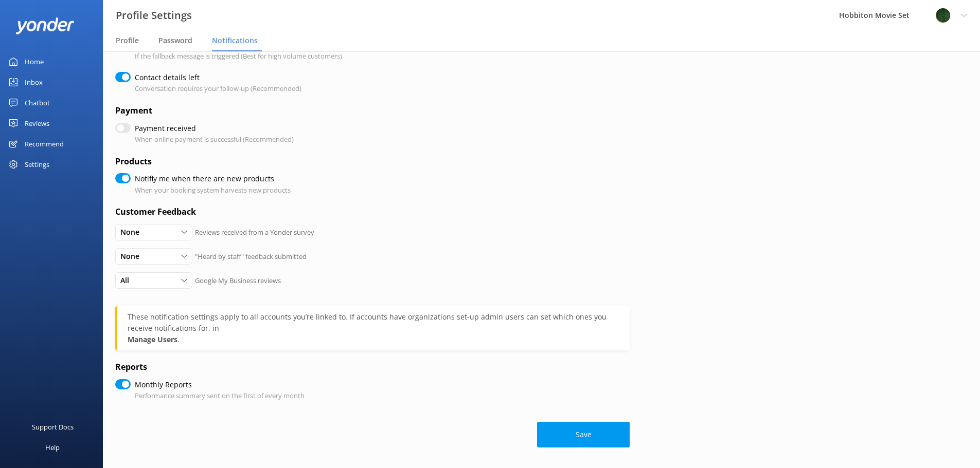 The height and width of the screenshot is (468, 980). I want to click on div: These notification settings apply to all accounts you’re linked to. If accounts have organization..., so click(373, 323).